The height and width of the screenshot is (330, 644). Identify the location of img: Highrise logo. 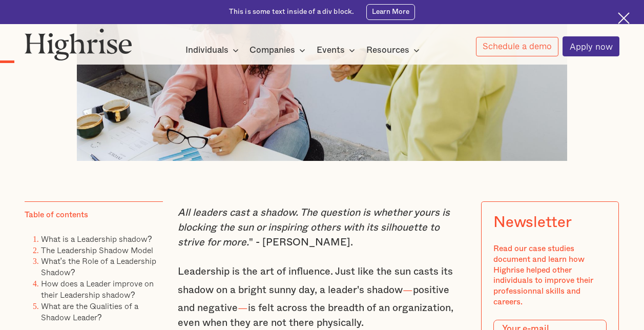
(79, 44).